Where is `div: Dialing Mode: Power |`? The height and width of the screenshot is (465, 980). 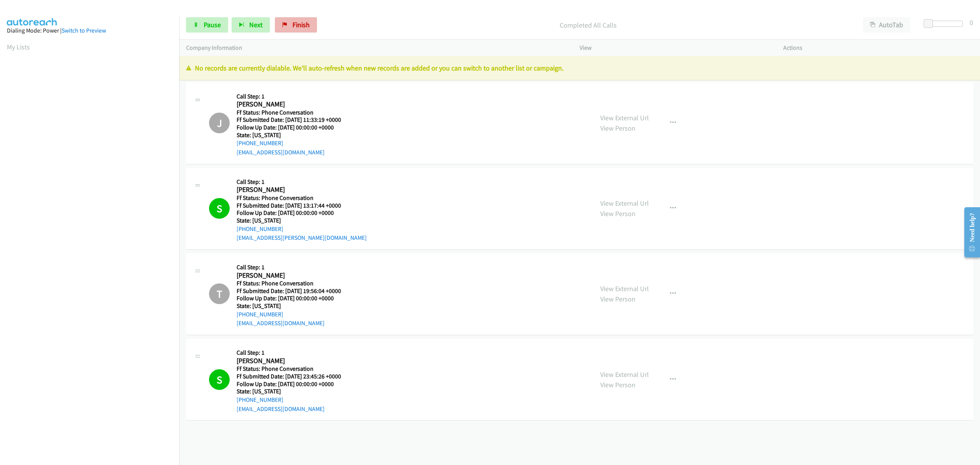
div: Dialing Mode: Power | is located at coordinates (90, 30).